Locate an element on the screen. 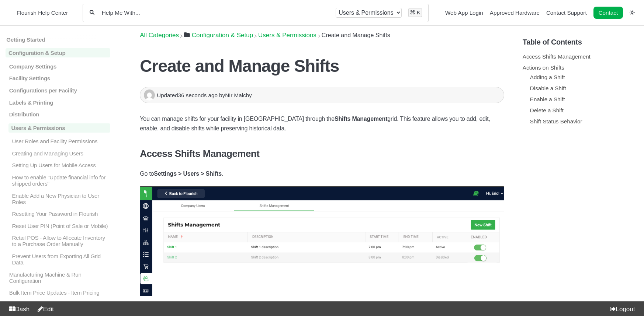 Image resolution: width=644 pixels, height=316 pixels. img: NIr Malchy is located at coordinates (149, 95).